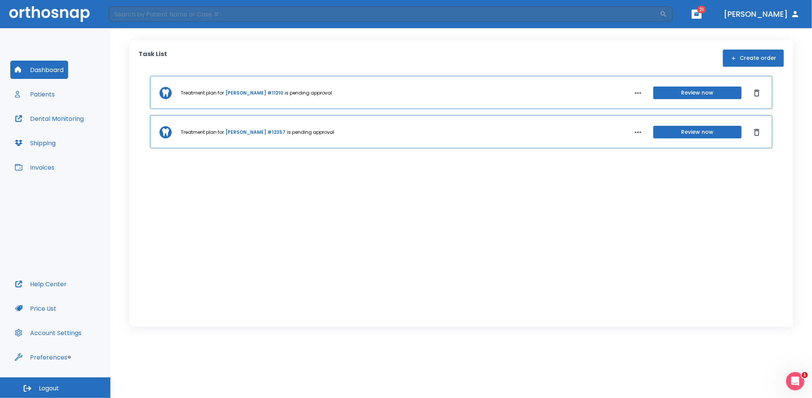  I want to click on a: Help Center, so click(41, 284).